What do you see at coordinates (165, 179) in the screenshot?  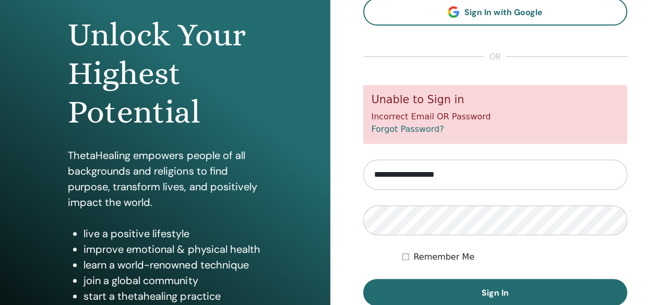 I see `p: ThetaHealing empowers people of all backgrounds and religions to find purpose, transform lives, a...` at bounding box center [165, 179].